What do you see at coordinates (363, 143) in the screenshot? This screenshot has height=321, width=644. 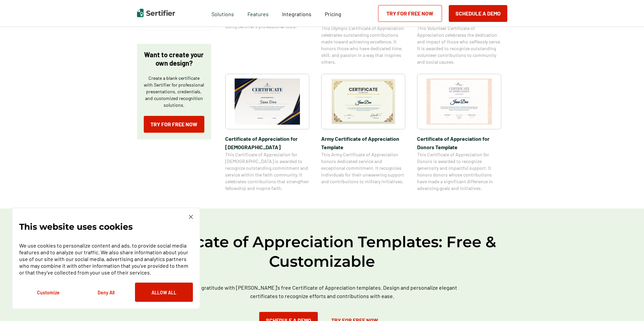 I see `span: Army Certificate of Appreciation​ Template` at bounding box center [363, 143].